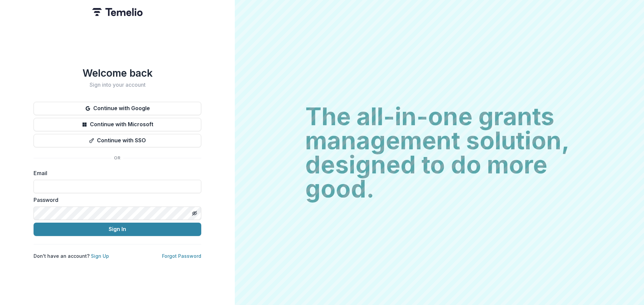  Describe the element at coordinates (182, 256) in the screenshot. I see `a: Forgot Password` at that location.